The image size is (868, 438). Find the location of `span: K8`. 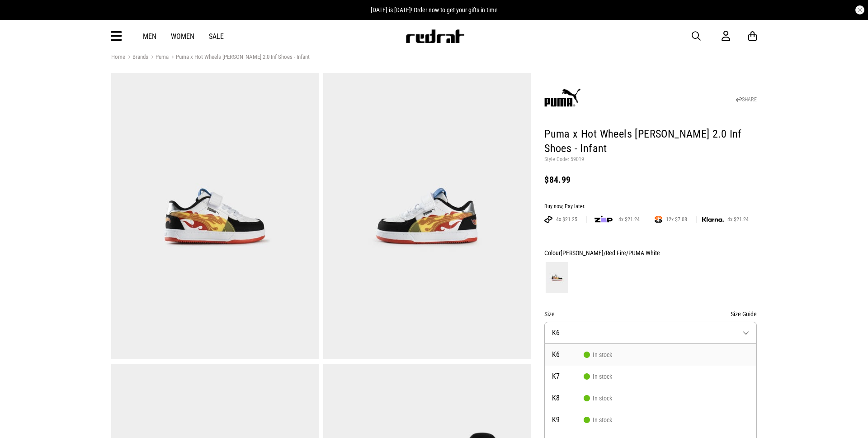

span: K8 is located at coordinates (568, 398).